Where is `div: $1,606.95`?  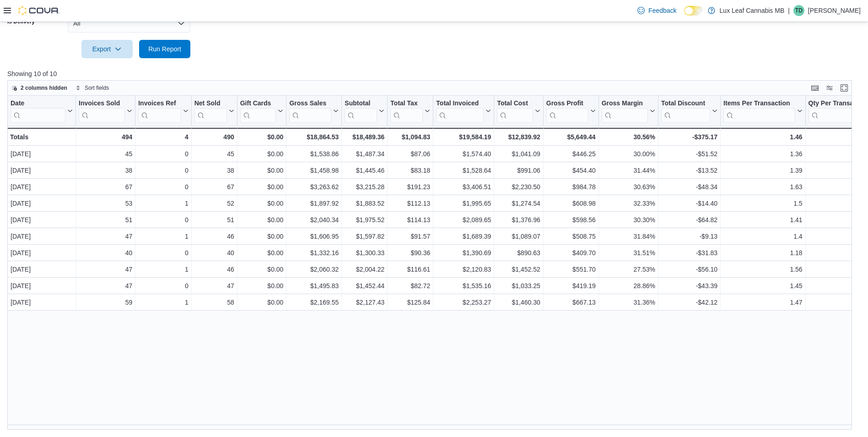
div: $1,606.95 is located at coordinates (314, 237).